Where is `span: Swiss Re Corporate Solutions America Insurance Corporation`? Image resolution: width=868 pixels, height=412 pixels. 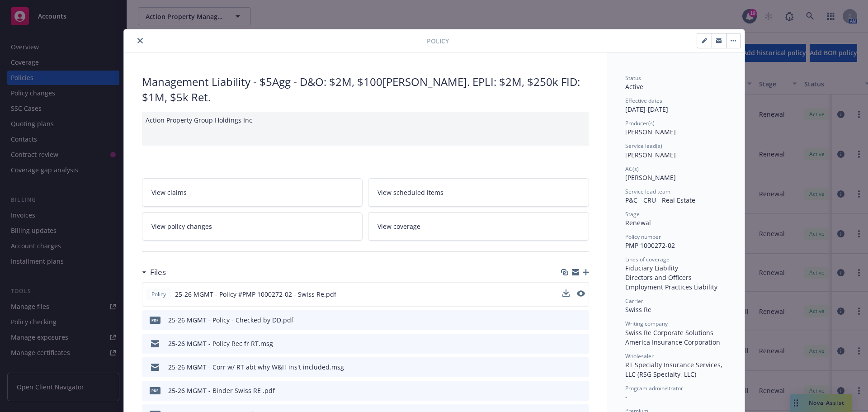
span: Swiss Re Corporate Solutions America Insurance Corporation is located at coordinates (673, 338).